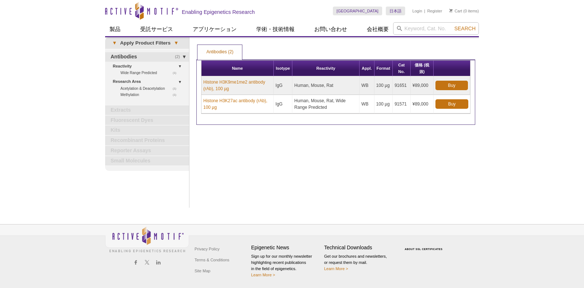  I want to click on a: Fluorescent Dyes, so click(147, 120).